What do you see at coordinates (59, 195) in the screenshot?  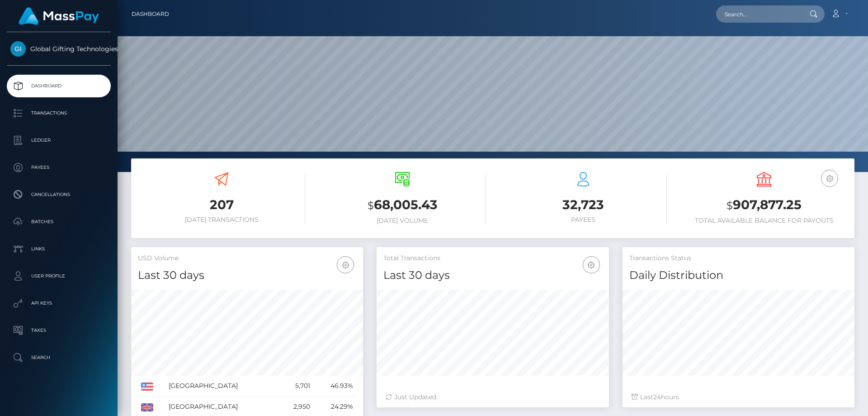 I see `p: Cancellations` at bounding box center [59, 195].